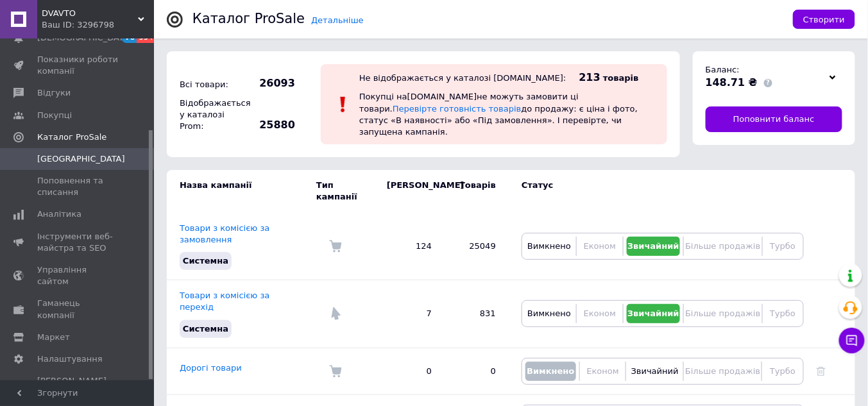 This screenshot has height=406, width=868. Describe the element at coordinates (78, 276) in the screenshot. I see `span: Управління сайтом` at that location.